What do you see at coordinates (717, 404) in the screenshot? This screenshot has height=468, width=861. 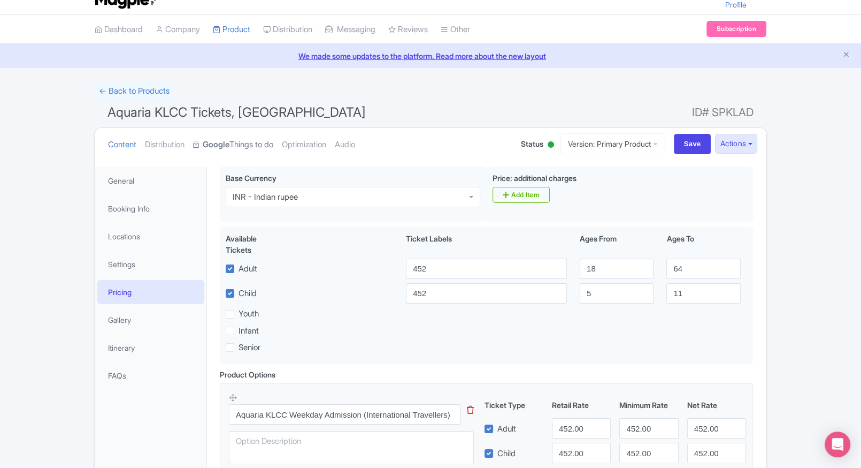 I see `div: Net Rate` at bounding box center [717, 404].